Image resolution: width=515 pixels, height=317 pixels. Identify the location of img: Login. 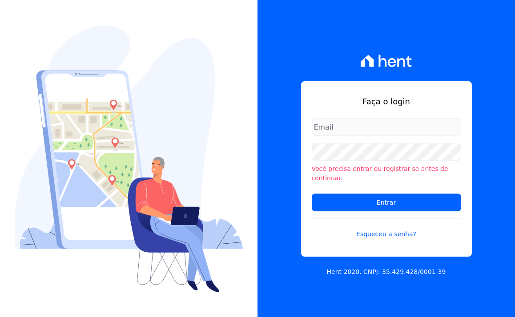
(129, 159).